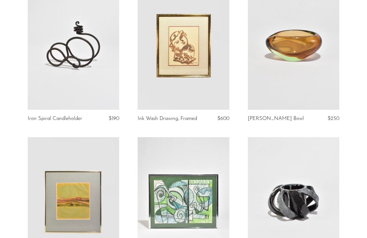  What do you see at coordinates (114, 118) in the screenshot?
I see `span: $190` at bounding box center [114, 118].